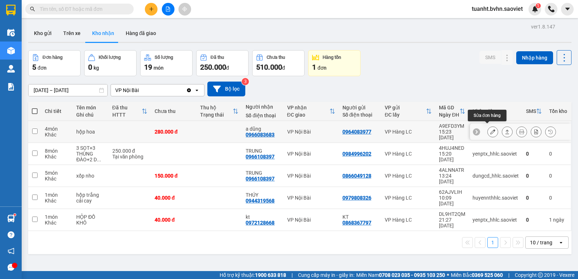 The width and height of the screenshot is (578, 279). What do you see at coordinates (168, 9) in the screenshot?
I see `button: file-add` at bounding box center [168, 9].